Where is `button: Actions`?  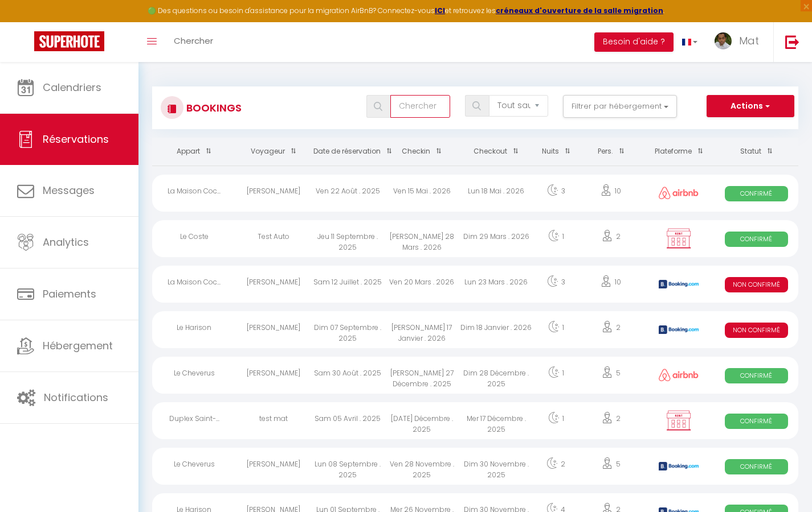 button: Actions is located at coordinates (750, 107).